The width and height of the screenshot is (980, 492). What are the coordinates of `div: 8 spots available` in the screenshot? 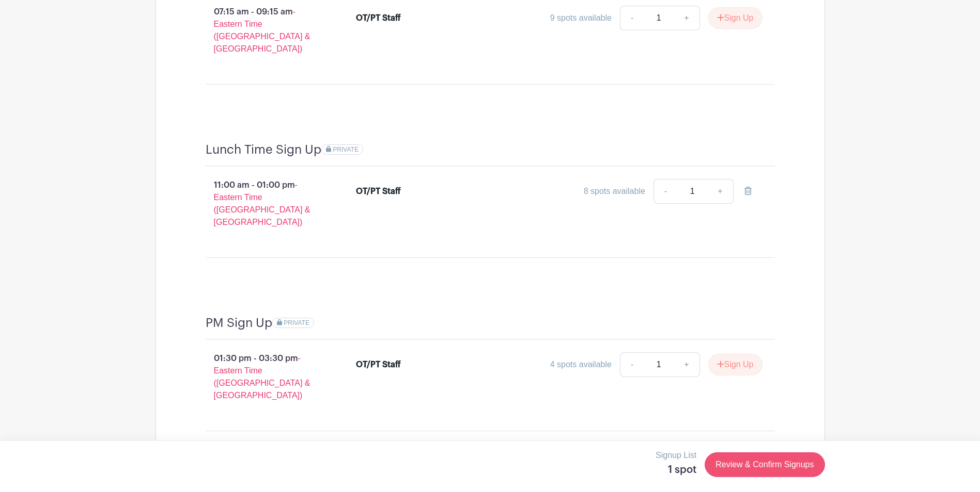 It's located at (614, 191).